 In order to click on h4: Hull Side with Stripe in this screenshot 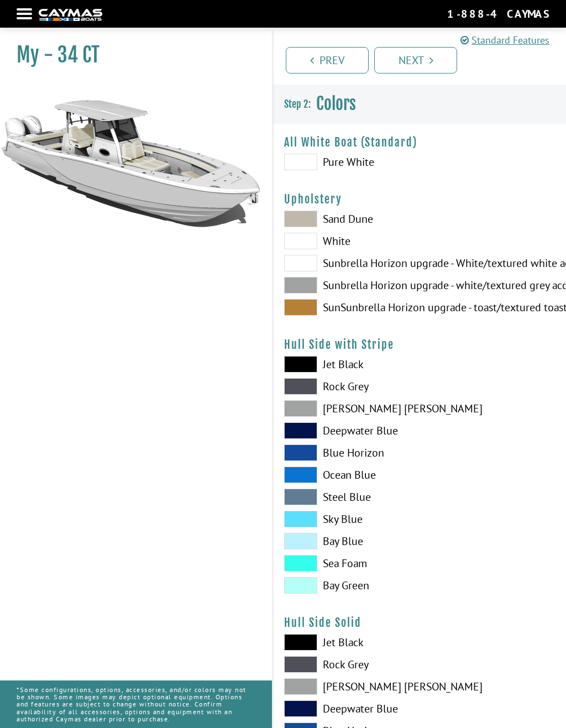, I will do `click(420, 344)`.